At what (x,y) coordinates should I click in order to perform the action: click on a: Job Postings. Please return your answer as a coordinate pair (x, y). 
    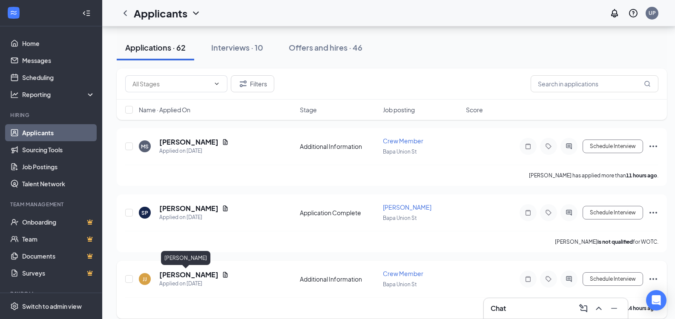
    Looking at the image, I should click on (58, 167).